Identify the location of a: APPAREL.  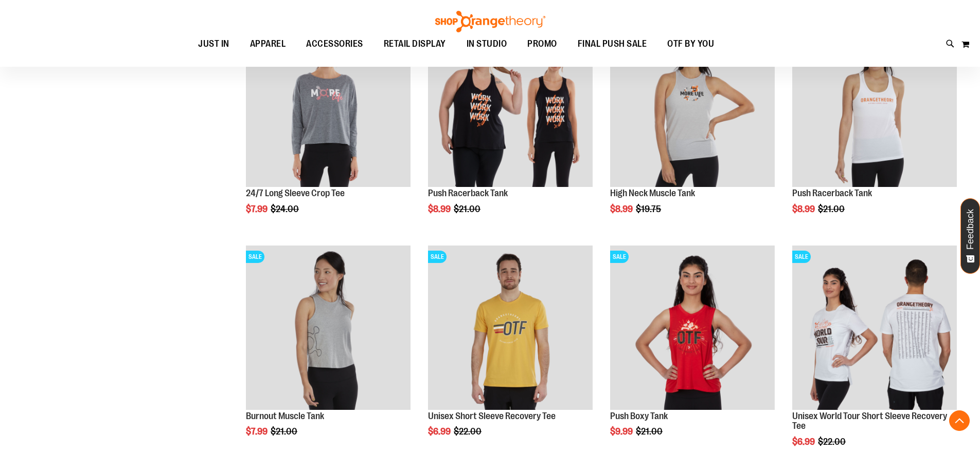
(268, 44).